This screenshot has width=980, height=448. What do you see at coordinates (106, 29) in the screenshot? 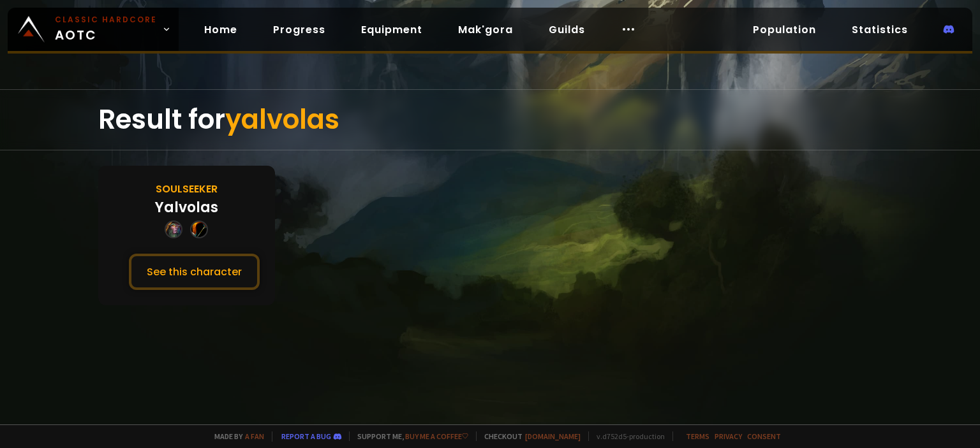
I see `span: AOTC` at bounding box center [106, 29].